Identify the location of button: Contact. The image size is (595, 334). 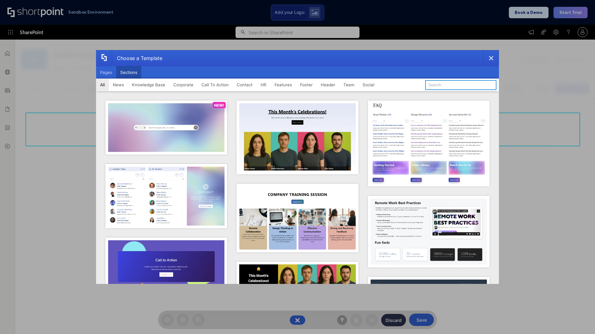
(244, 85).